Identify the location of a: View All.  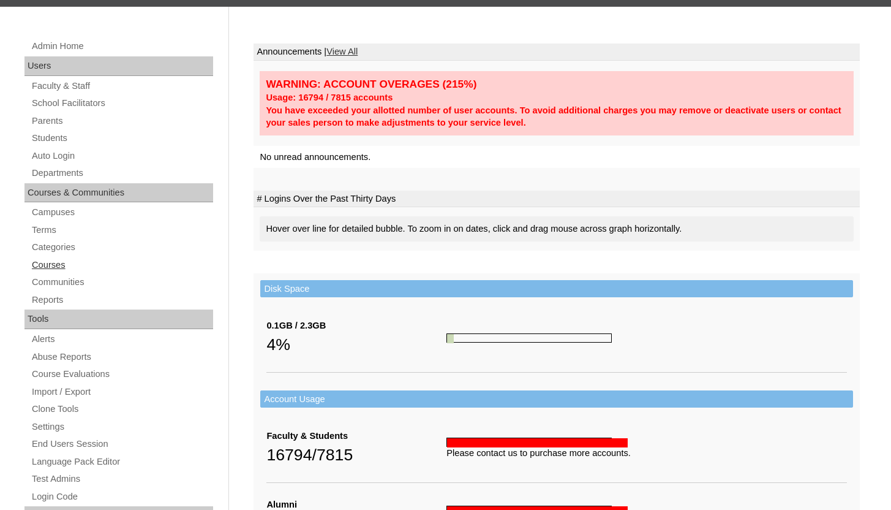
(342, 51).